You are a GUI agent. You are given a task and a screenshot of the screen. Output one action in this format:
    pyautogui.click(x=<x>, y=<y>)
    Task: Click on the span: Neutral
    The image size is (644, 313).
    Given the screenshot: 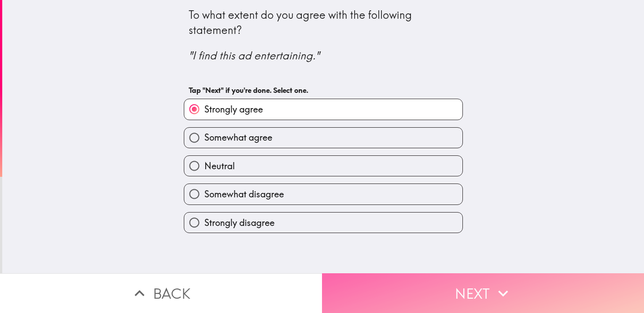 What is the action you would take?
    pyautogui.click(x=219, y=166)
    